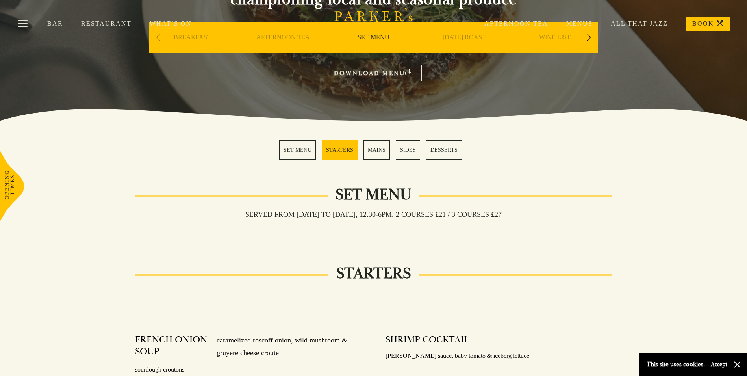 This screenshot has height=376, width=747. I want to click on a: 5 / 5, so click(444, 150).